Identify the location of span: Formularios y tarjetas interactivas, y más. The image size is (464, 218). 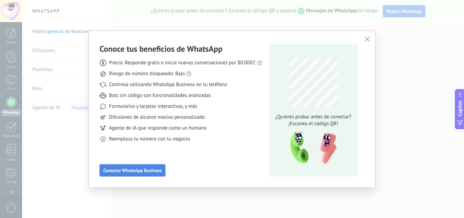
(153, 106).